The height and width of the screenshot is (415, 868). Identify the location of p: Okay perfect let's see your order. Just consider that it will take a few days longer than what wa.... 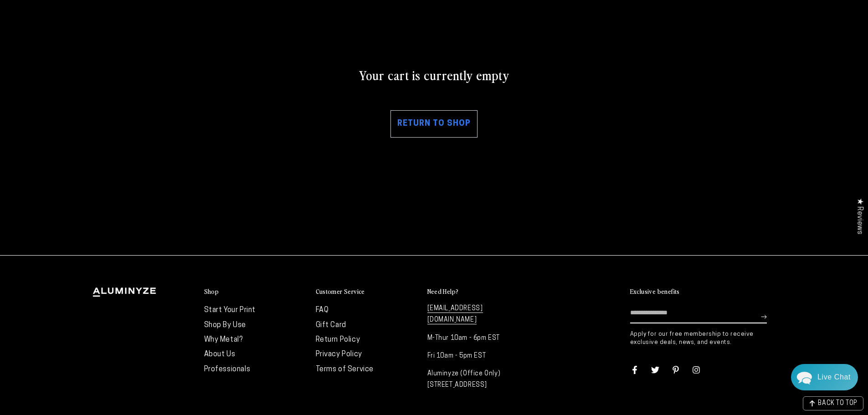
(105, 71).